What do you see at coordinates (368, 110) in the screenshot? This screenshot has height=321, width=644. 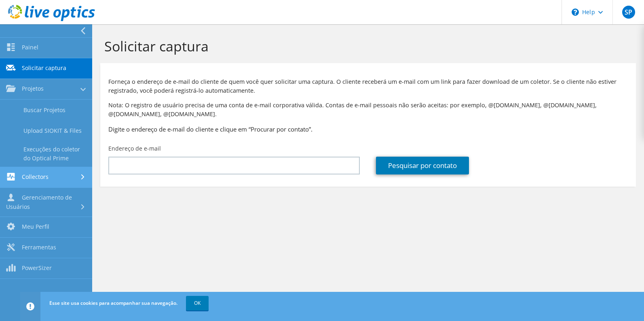 I see `p: Nota: O registro de usuário precisa de uma conta de e-mail corporativa válida. Contas de e-mail p...` at bounding box center [368, 110].